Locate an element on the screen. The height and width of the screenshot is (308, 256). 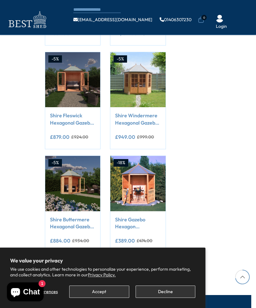
del: £1,214.00 is located at coordinates (149, 33).